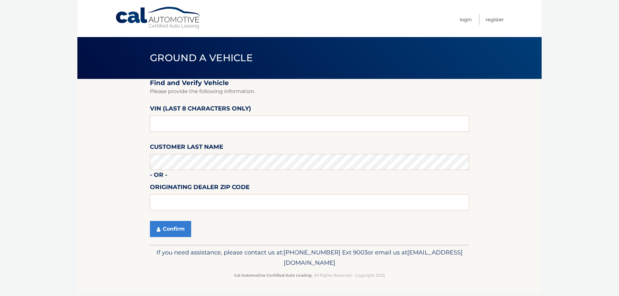  What do you see at coordinates (273, 275) in the screenshot?
I see `strong: Cal Automotive Certified Auto Leasing` at bounding box center [273, 275].